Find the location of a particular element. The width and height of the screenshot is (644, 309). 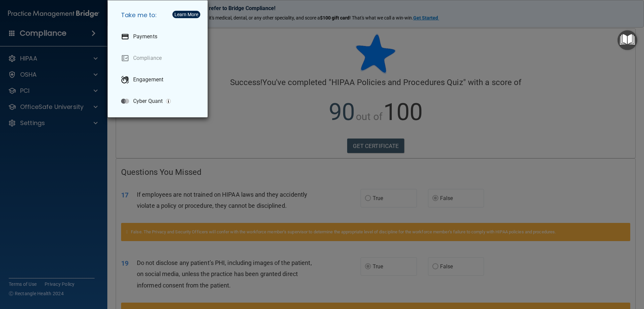

div: Learn More is located at coordinates (186, 14).